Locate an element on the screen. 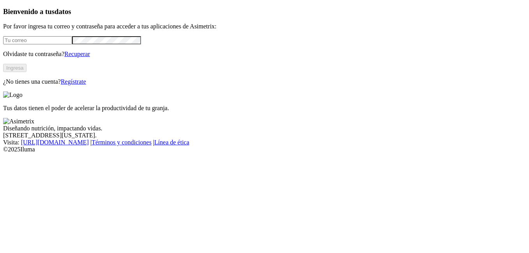  img: Logo is located at coordinates (13, 95).